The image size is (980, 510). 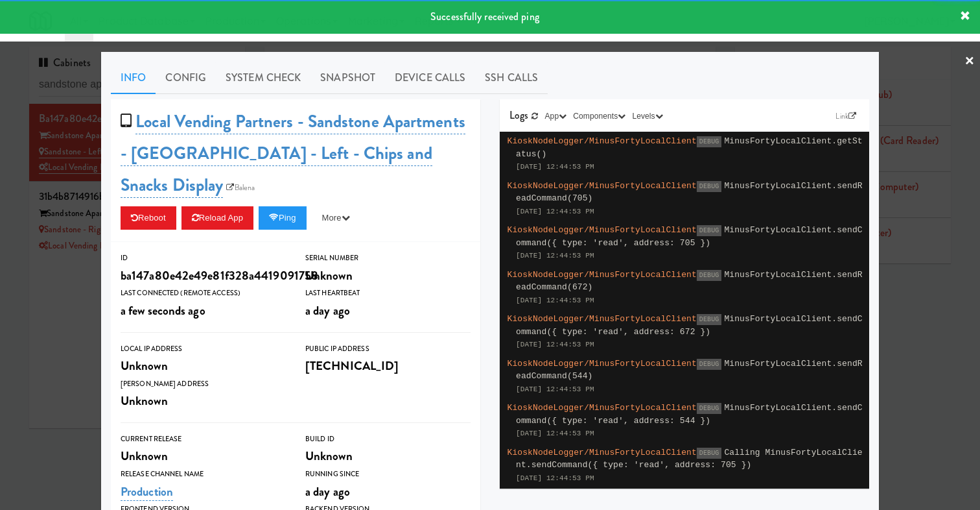 I want to click on span: MinusFortyLocalClient.sendCommand({ type: 'read', address: 705 }), so click(x=689, y=236).